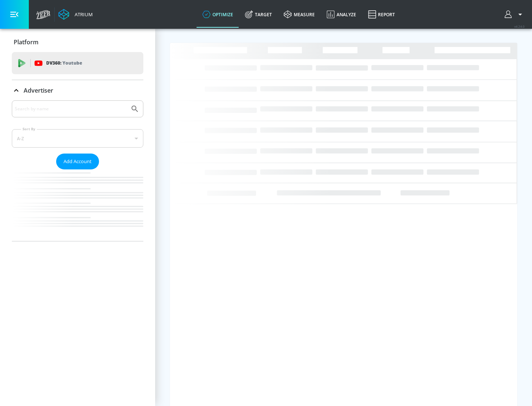  Describe the element at coordinates (78, 63) in the screenshot. I see `div: DV360: Youtube` at that location.